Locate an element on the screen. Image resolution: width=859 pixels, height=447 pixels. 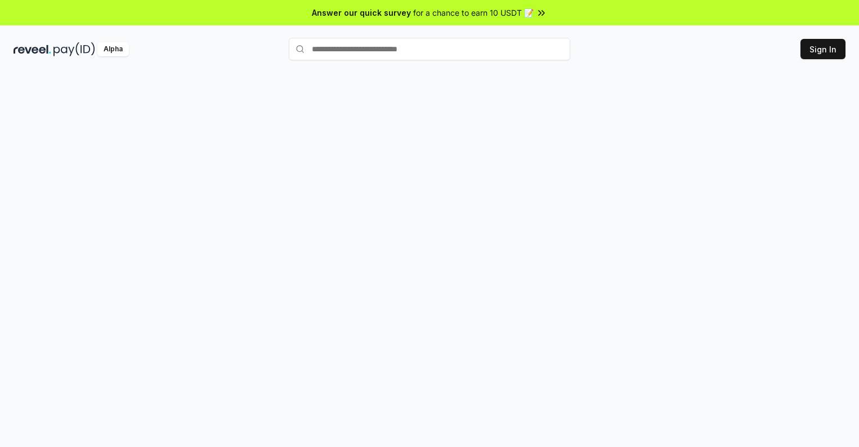
span: Answer our quick survey is located at coordinates (362, 12).